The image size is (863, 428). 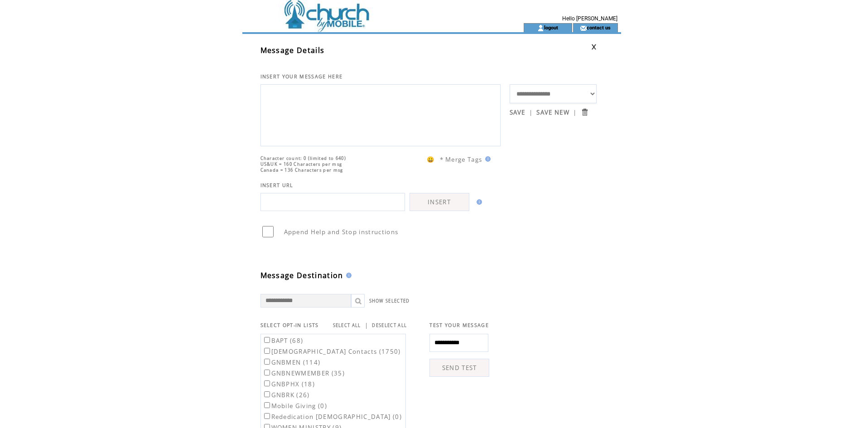 I want to click on label: GNBRK (26), so click(x=286, y=395).